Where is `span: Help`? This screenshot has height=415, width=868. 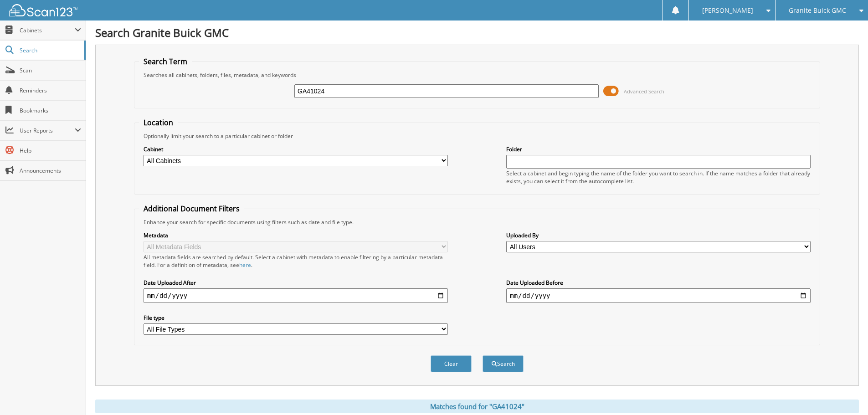
span: Help is located at coordinates (50, 150).